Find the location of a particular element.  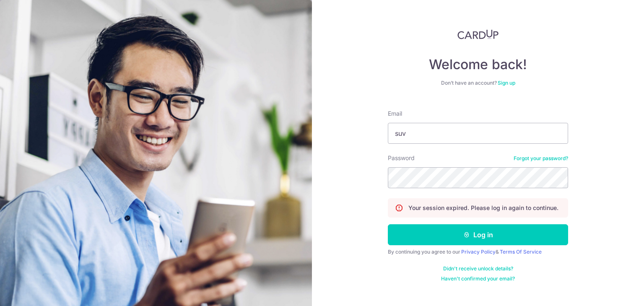

a: Terms Of Service is located at coordinates (521, 252).